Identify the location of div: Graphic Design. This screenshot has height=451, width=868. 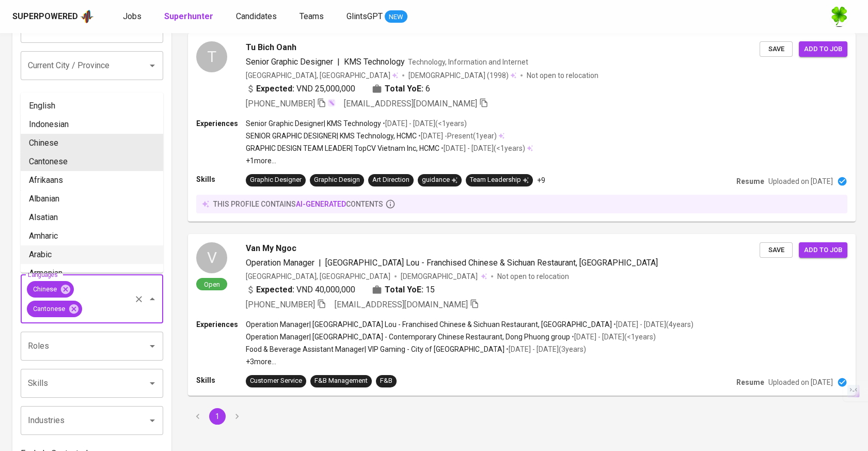
(337, 180).